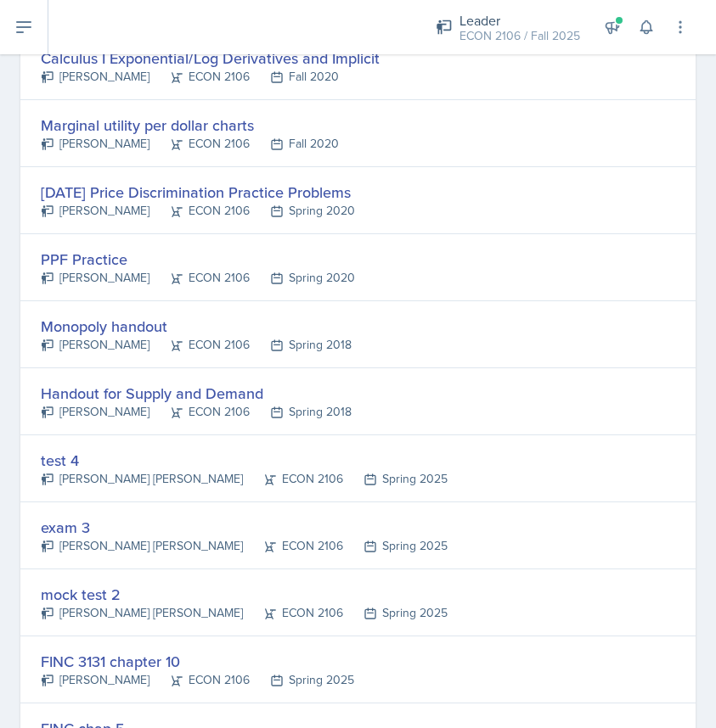 This screenshot has width=716, height=728. I want to click on div: ECON 2106 / Fall 2025, so click(520, 35).